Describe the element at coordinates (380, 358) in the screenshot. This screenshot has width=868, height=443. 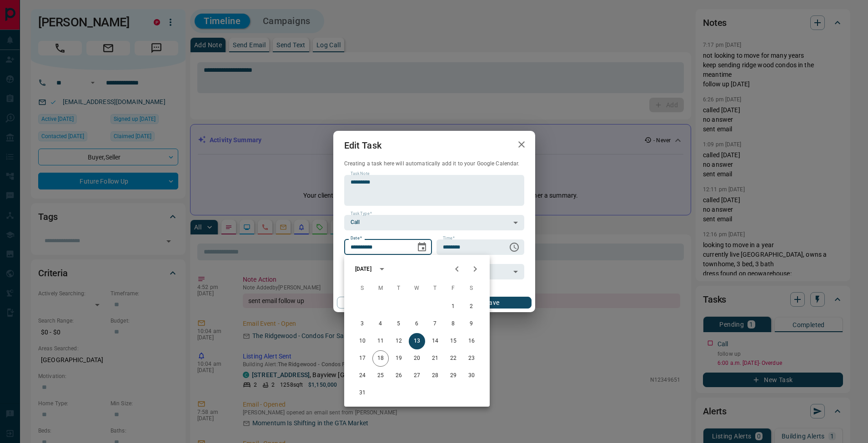
I see `button: 18` at that location.